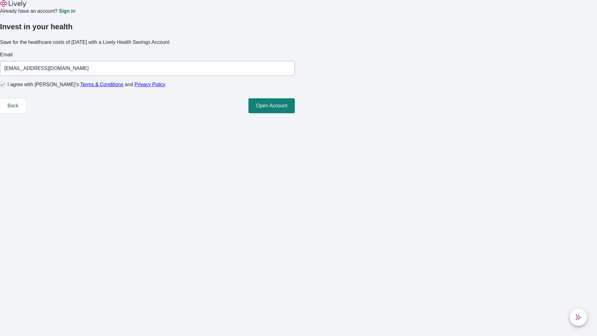 This screenshot has width=597, height=336. What do you see at coordinates (67, 11) in the screenshot?
I see `a: Sign in` at bounding box center [67, 11].